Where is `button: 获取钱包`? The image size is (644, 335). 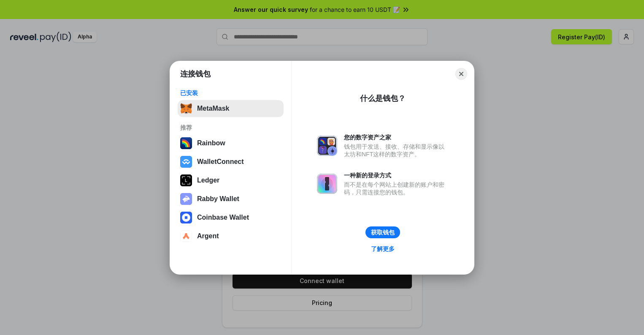 button: 获取钱包 is located at coordinates (383, 232).